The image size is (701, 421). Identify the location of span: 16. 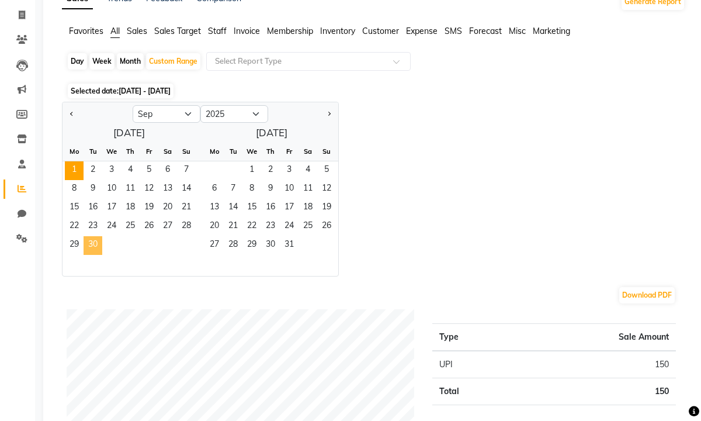
(93, 208).